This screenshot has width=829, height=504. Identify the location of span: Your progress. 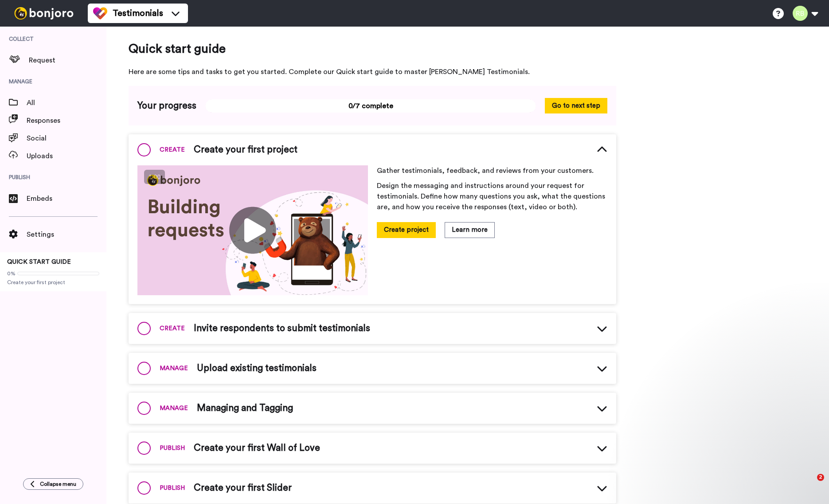
(166, 106).